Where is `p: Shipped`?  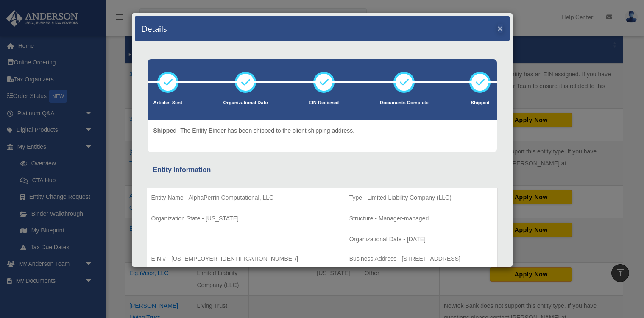
p: Shipped is located at coordinates (480, 103).